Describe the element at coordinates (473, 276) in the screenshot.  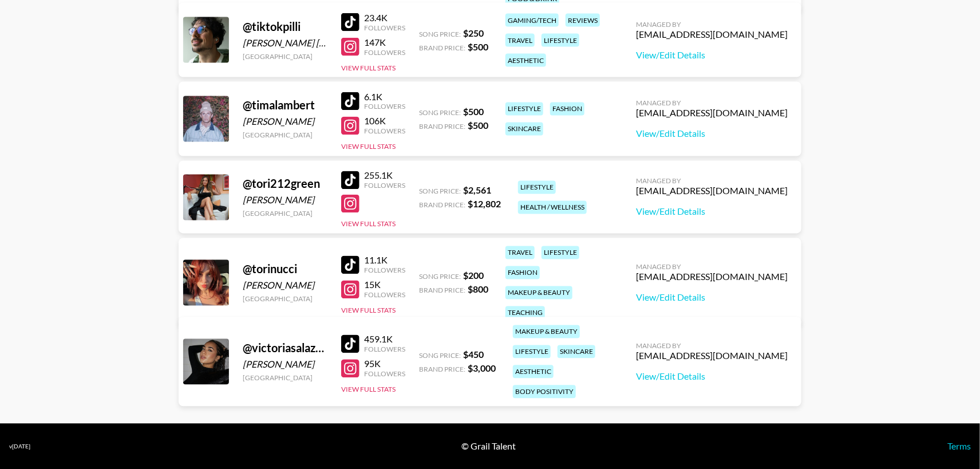
I see `strong: $ 200` at that location.